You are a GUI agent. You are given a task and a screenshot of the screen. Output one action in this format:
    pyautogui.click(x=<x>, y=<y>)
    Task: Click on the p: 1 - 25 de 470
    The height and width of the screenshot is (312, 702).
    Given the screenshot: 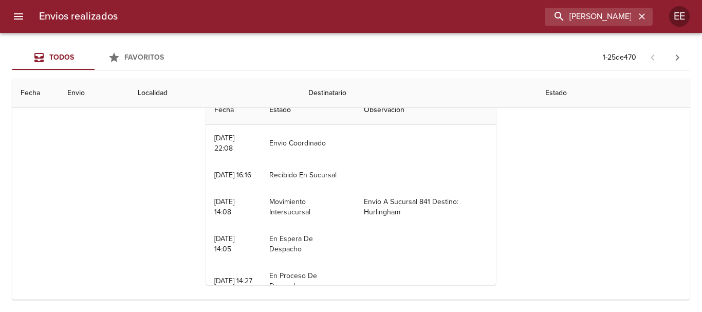 What is the action you would take?
    pyautogui.click(x=619, y=58)
    